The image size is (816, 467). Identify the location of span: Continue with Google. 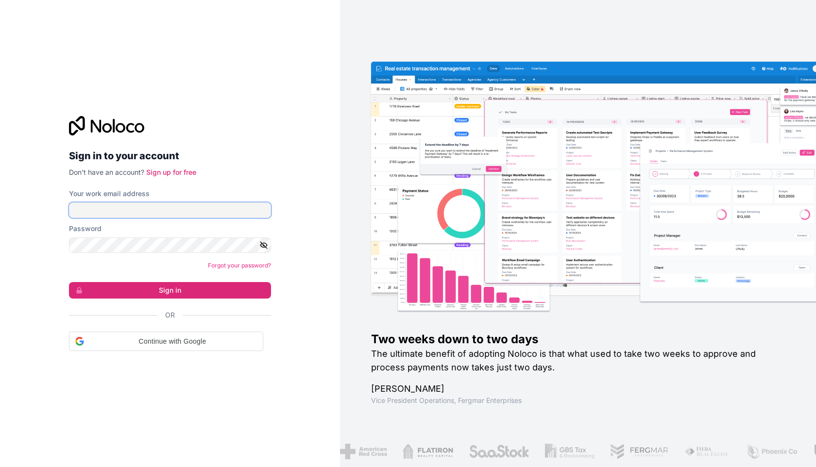
(172, 341).